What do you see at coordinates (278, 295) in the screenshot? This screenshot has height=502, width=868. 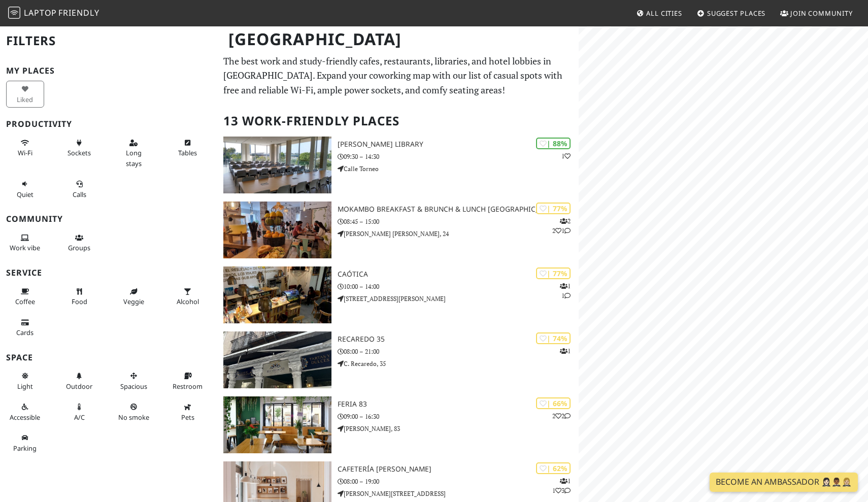 I see `img: Caótica` at bounding box center [278, 295].